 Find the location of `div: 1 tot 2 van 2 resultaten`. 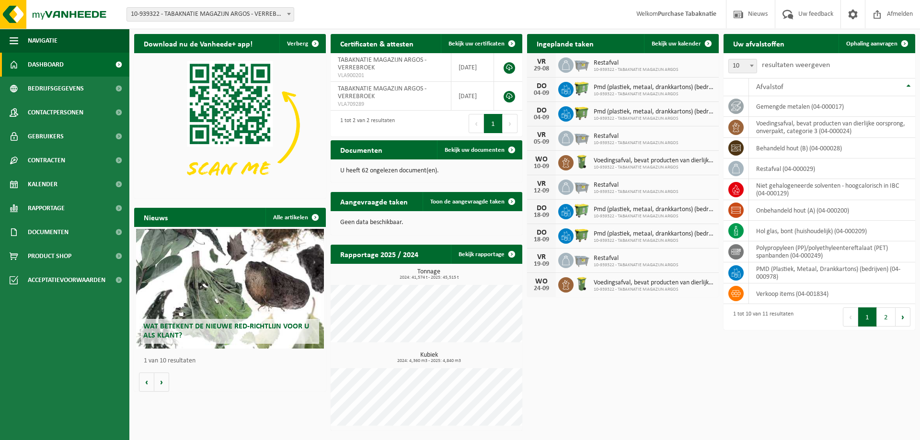

div: 1 tot 2 van 2 resultaten is located at coordinates (365, 124).